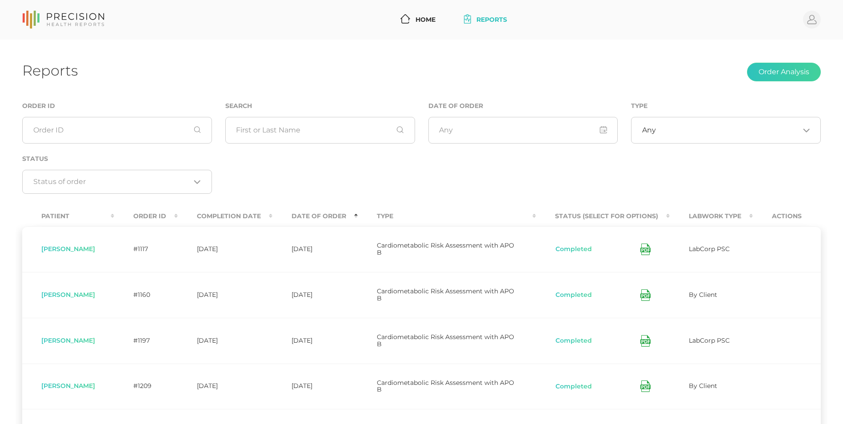  I want to click on input: Order ID, so click(117, 130).